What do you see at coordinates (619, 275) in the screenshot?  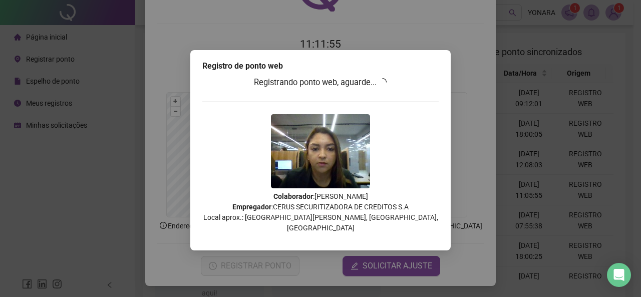 I see `div: Open Intercom Messenger` at bounding box center [619, 275].